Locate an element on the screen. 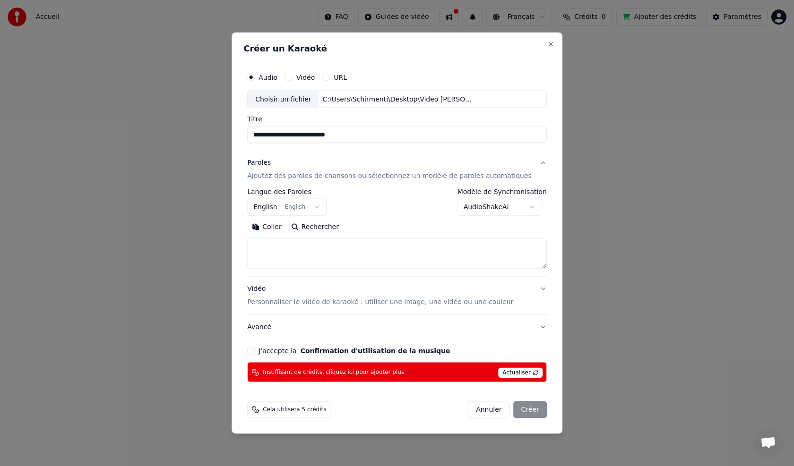 This screenshot has width=794, height=466. label: Vidéo is located at coordinates (305, 77).